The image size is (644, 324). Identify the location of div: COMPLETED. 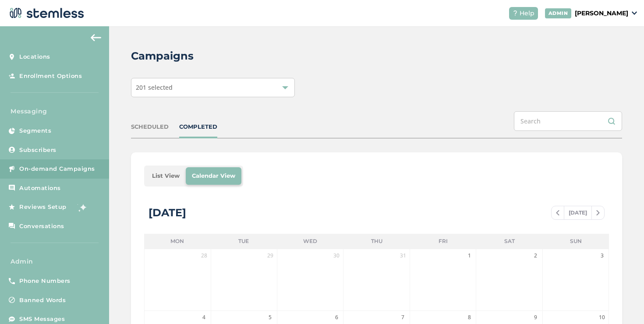
(198, 127).